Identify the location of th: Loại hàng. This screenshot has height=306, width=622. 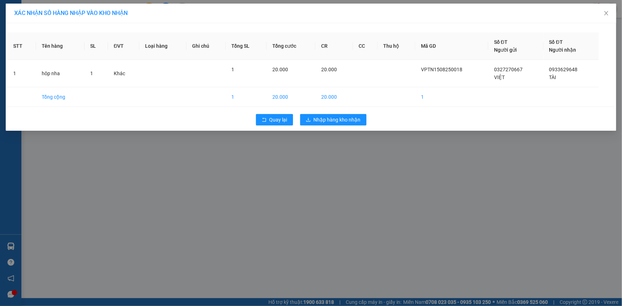
(162, 46).